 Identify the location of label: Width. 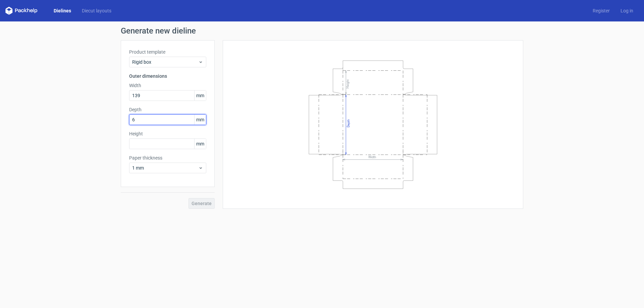
(168, 85).